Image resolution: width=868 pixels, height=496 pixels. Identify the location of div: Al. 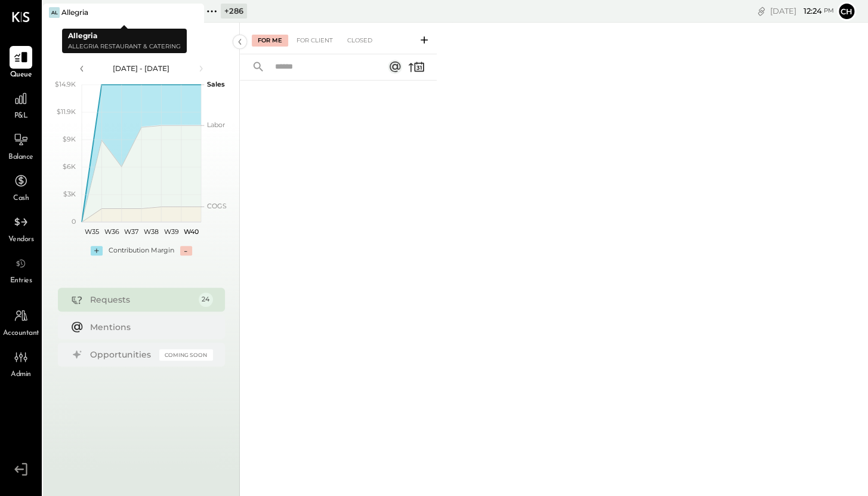
(55, 13).